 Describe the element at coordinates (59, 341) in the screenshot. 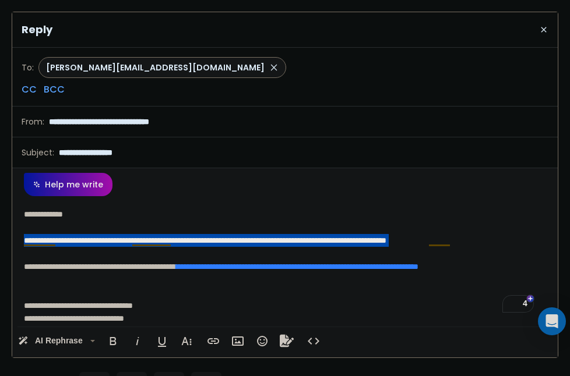

I see `span: AI Rephrase` at that location.